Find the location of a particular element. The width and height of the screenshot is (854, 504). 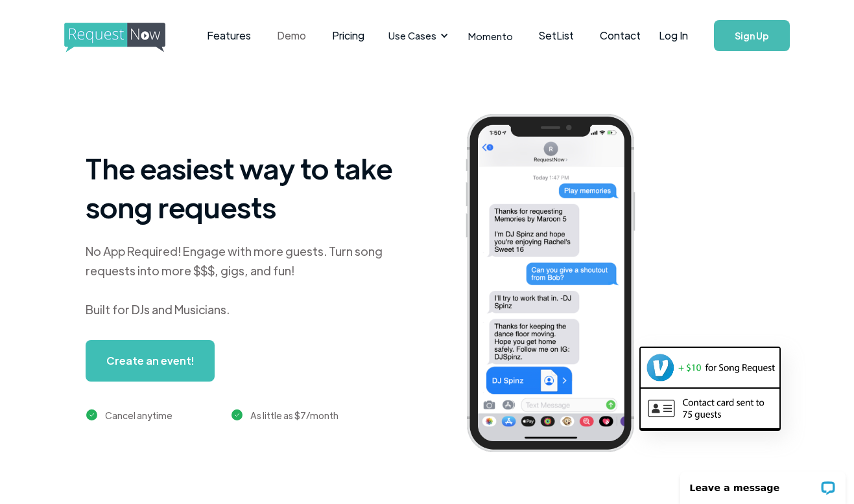

div: No App Required! Engage with more guests. Turn song requests into more $$$, gigs, and fun! Built ... is located at coordinates (246, 281).